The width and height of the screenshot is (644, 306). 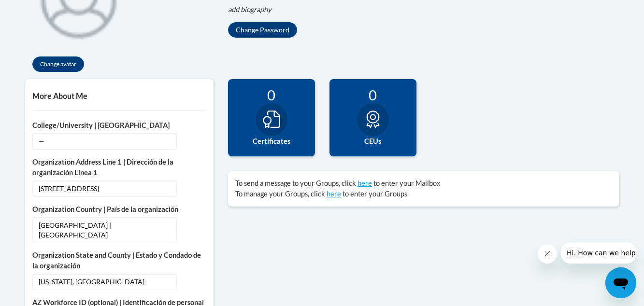 What do you see at coordinates (42, 11) in the screenshot?
I see `span: Hi. How can we help?` at bounding box center [42, 11].